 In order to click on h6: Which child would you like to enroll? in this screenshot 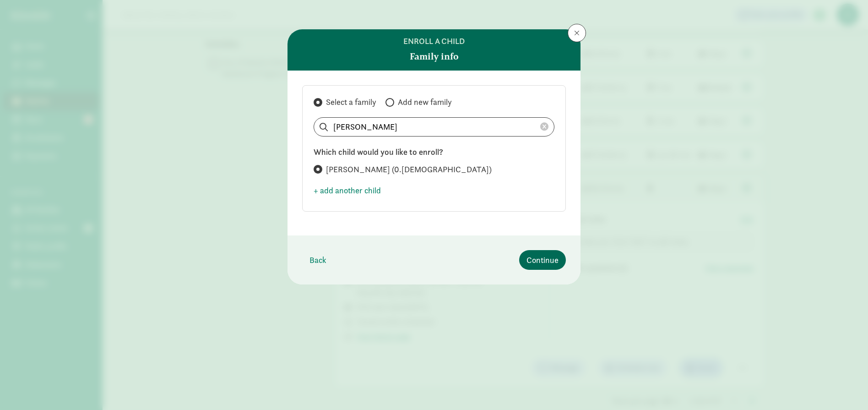, I will do `click(434, 152)`.